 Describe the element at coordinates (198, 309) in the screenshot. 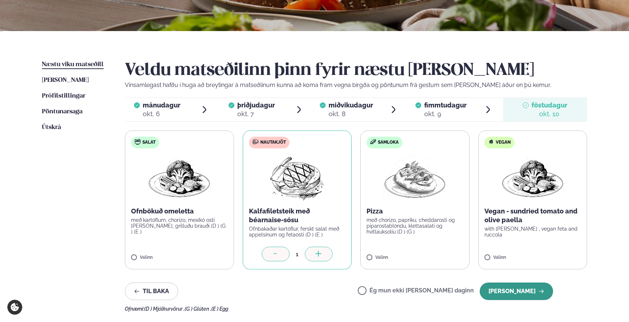

I see `span: (G ) Glúten ,` at that location.